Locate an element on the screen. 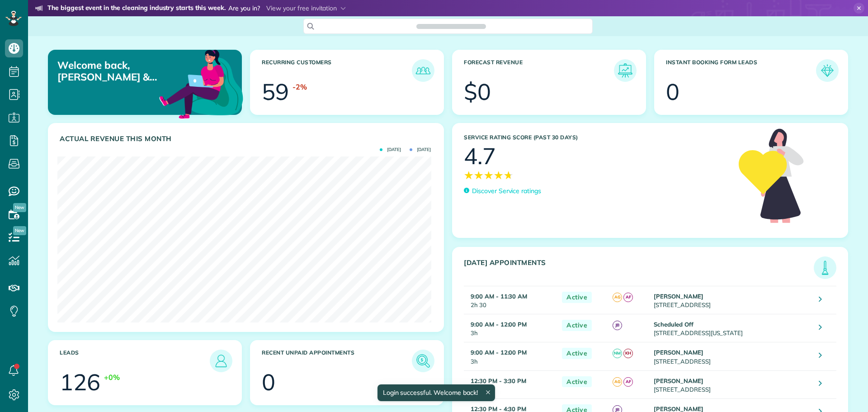 This screenshot has height=412, width=868. div: 4.7 is located at coordinates (480, 156).